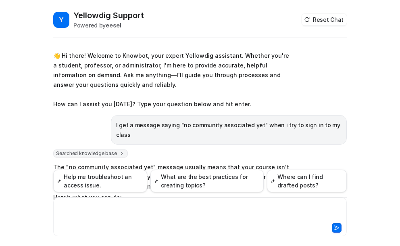 The width and height of the screenshot is (400, 246). What do you see at coordinates (108, 15) in the screenshot?
I see `h2: Yellowdig Support` at bounding box center [108, 15].